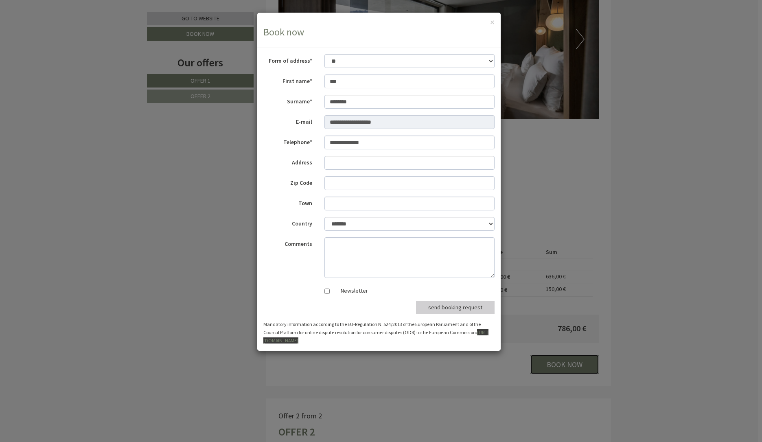  What do you see at coordinates (288, 161) in the screenshot?
I see `label: Address` at bounding box center [288, 161].